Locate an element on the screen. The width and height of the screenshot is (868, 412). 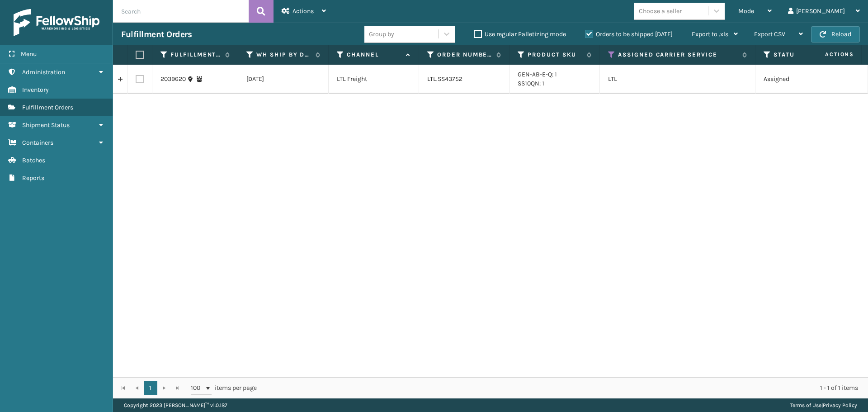
h3: Fulfillment Orders is located at coordinates (156, 34).